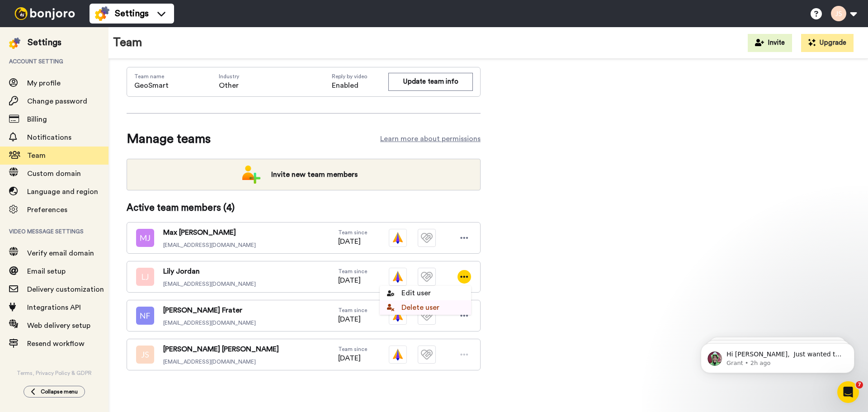  What do you see at coordinates (151, 85) in the screenshot?
I see `span: GeoSmart` at bounding box center [151, 85].